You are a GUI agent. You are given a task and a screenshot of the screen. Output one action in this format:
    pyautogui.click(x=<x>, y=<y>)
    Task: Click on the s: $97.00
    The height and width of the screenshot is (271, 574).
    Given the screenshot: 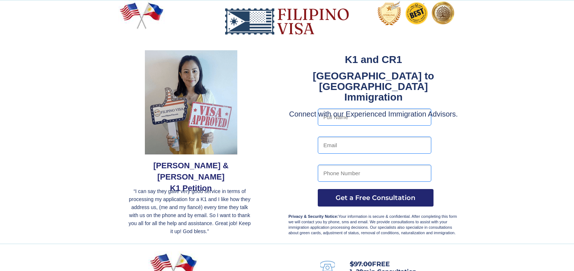 What is the action you would take?
    pyautogui.click(x=360, y=264)
    